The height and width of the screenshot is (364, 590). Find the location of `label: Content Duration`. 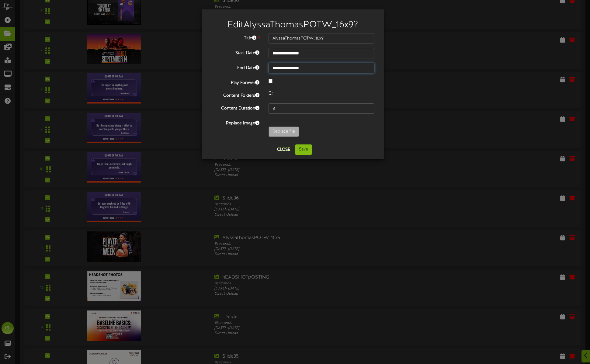

label: Content Duration is located at coordinates (235, 107).